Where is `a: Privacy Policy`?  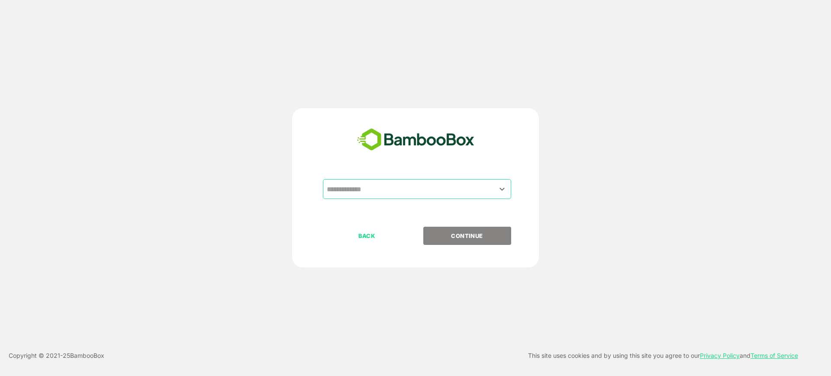
a: Privacy Policy is located at coordinates (720, 355).